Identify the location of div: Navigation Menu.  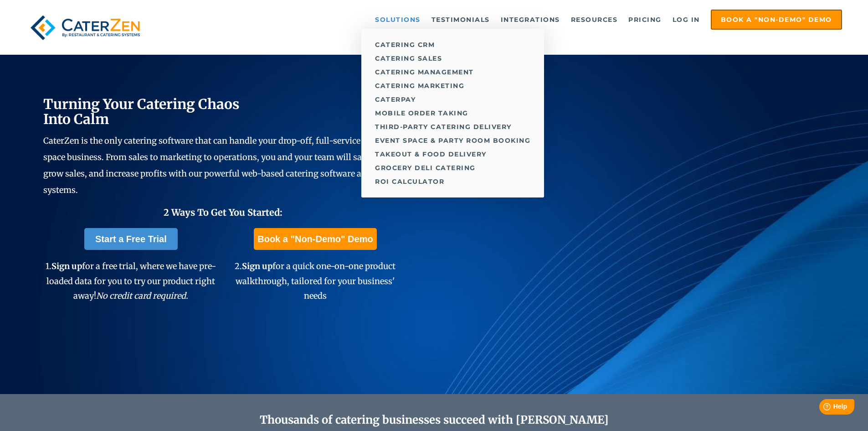
(504, 20).